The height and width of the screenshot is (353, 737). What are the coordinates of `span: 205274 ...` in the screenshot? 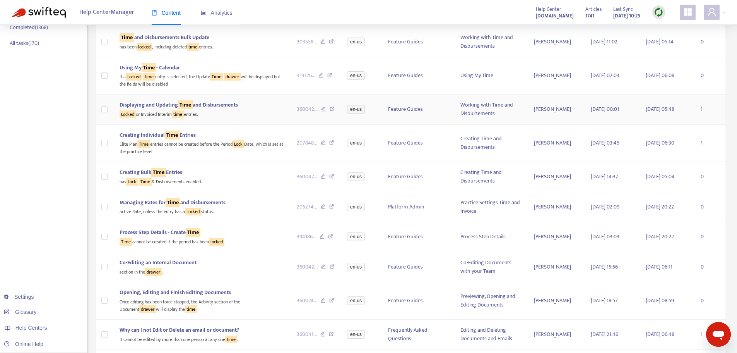 It's located at (307, 207).